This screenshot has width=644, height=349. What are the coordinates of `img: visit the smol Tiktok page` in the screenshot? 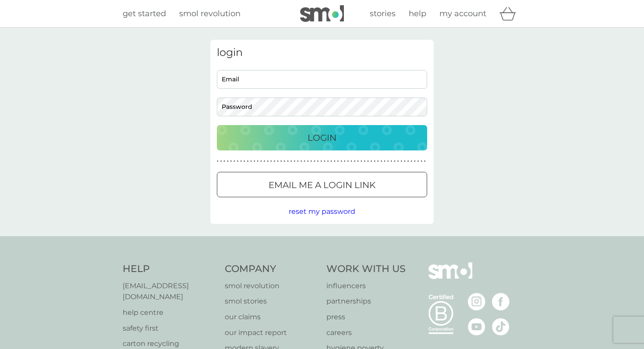 It's located at (501, 327).